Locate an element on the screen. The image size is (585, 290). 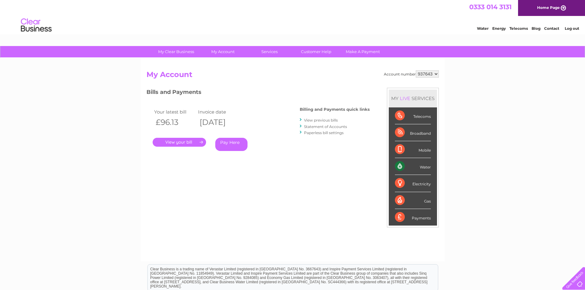
a: View previous bills is located at coordinates (321, 120).